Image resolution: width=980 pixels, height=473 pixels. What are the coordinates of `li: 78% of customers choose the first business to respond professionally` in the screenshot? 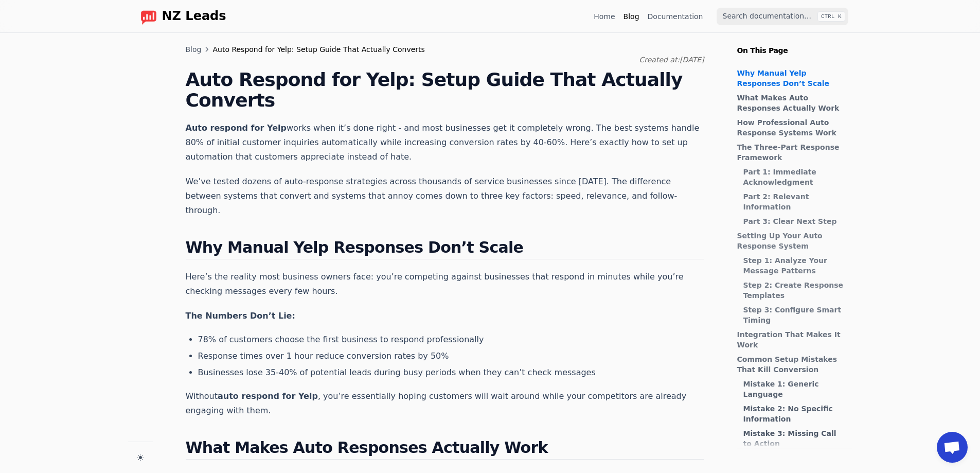 It's located at (451, 339).